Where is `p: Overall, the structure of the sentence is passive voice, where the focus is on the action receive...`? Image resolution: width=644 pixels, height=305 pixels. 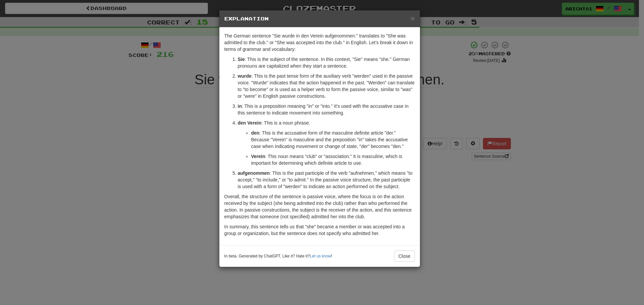
p: Overall, the structure of the sentence is passive voice, where the focus is on the action receive... is located at coordinates (320, 206).